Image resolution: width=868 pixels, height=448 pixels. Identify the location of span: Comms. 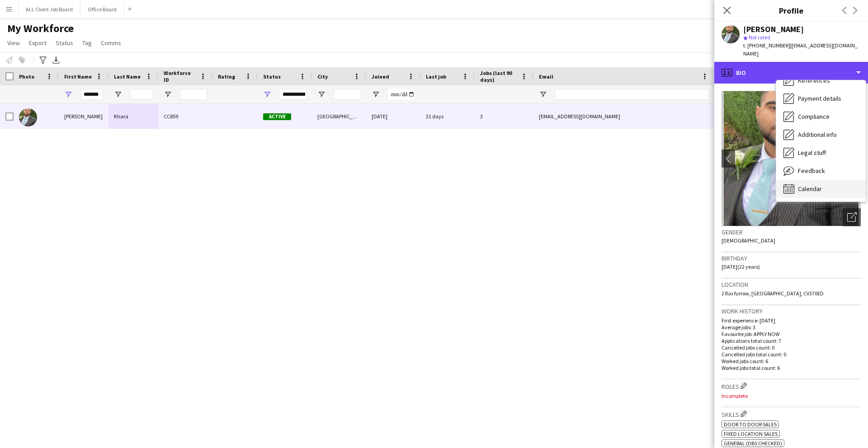
(111, 43).